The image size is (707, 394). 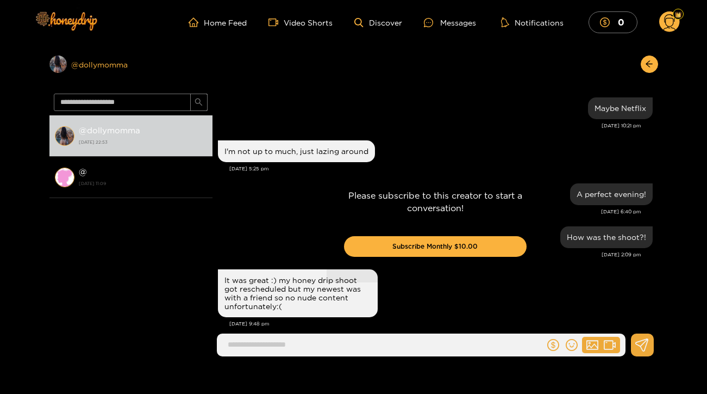 I want to click on button: Notifications, so click(x=532, y=22).